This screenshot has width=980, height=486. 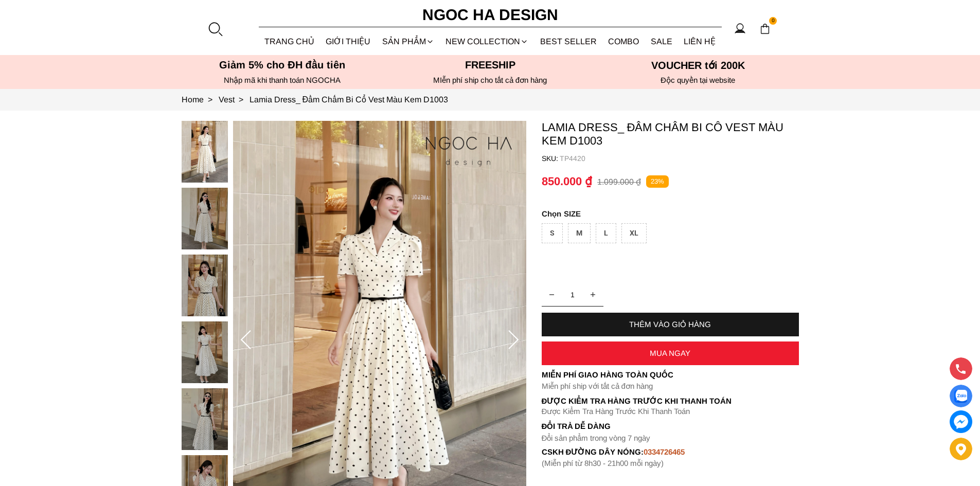 What do you see at coordinates (573, 295) in the screenshot?
I see `input: Quantity input` at bounding box center [573, 295].